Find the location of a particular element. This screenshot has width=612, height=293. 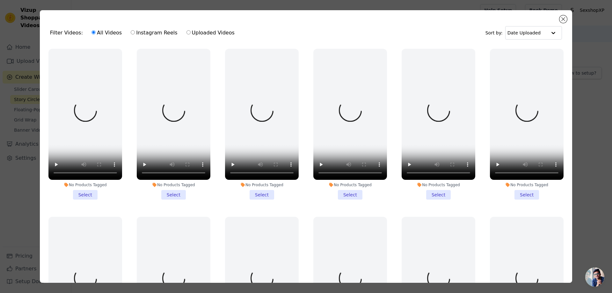

label: All Videos is located at coordinates (107, 33).